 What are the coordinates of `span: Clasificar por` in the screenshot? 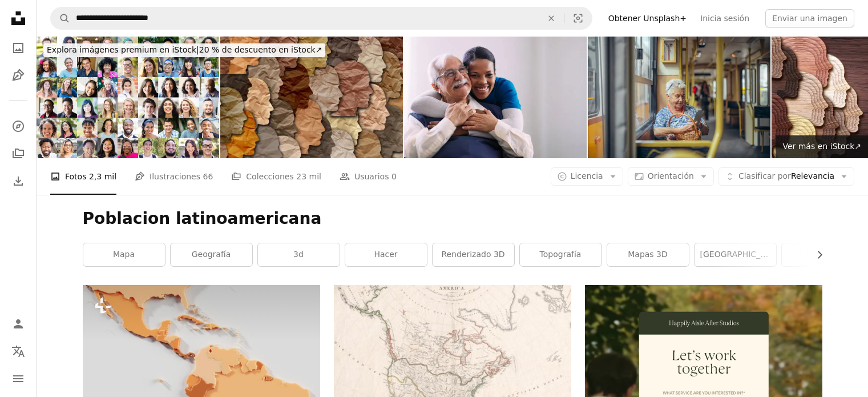 It's located at (765, 176).